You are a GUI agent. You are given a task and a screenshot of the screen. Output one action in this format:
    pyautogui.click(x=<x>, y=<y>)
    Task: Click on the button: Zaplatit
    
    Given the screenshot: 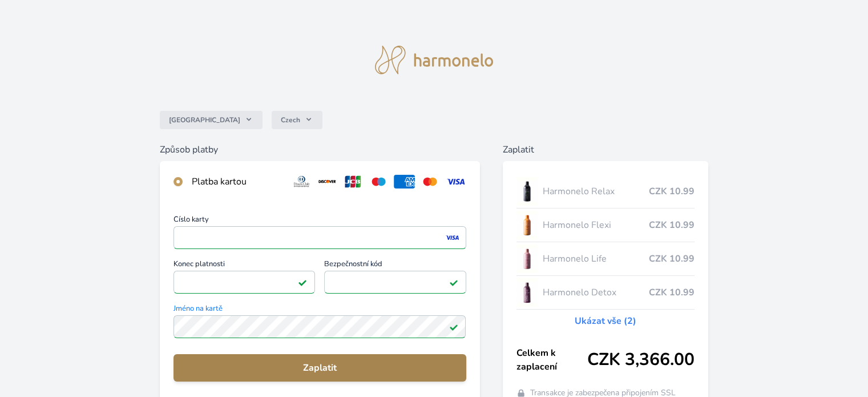 What is the action you would take?
    pyautogui.click(x=319, y=367)
    